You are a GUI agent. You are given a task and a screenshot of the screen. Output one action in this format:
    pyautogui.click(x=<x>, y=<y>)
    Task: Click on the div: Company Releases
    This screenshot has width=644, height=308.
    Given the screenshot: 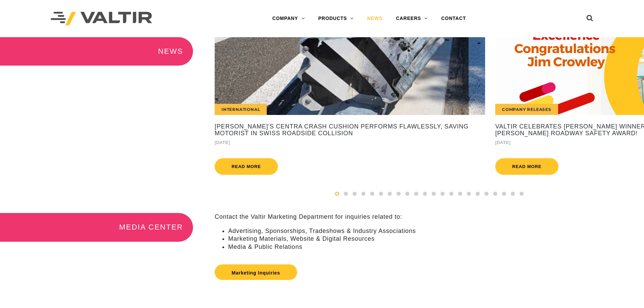 What is the action you would take?
    pyautogui.click(x=527, y=109)
    